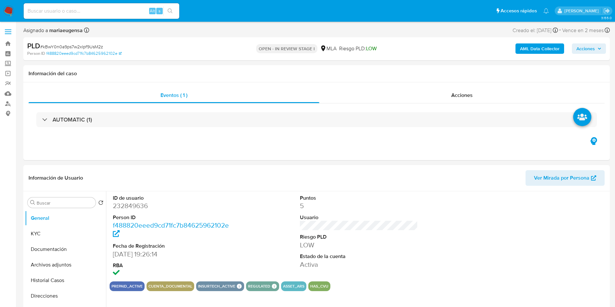 Image resolution: width=615 pixels, height=307 pixels. I want to click on p: mariaeugenia.sanchez@mercadolibre.com, so click(583, 11).